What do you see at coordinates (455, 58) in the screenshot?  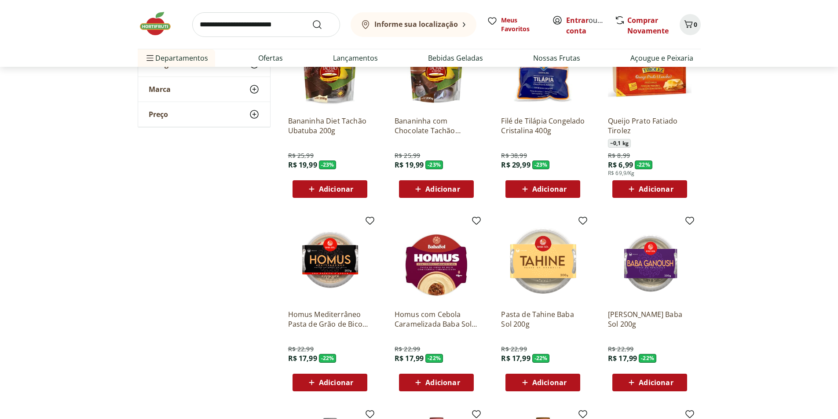 I see `a: Bebidas Geladas` at bounding box center [455, 58].